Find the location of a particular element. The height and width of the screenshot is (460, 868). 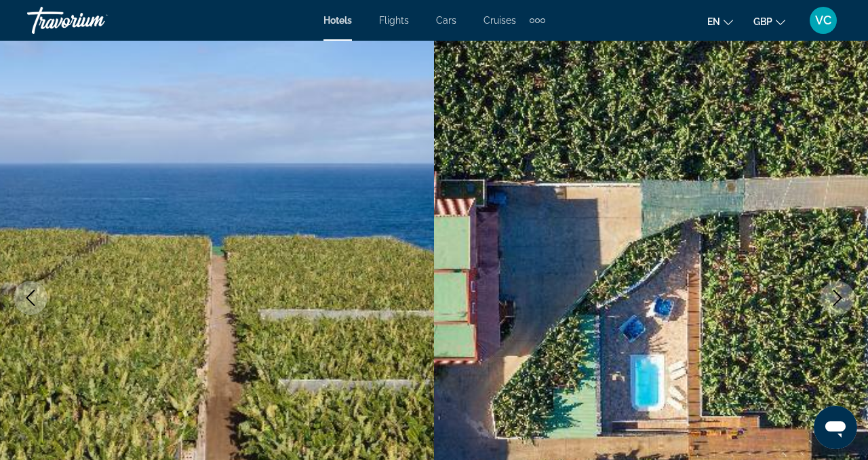

a: Travorium is located at coordinates (95, 21).